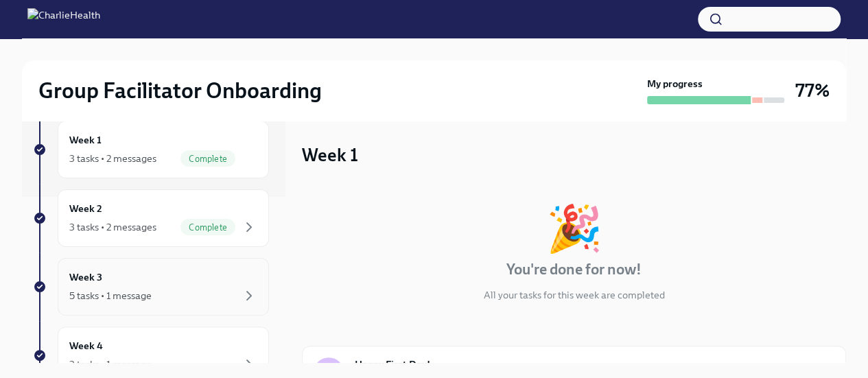 The width and height of the screenshot is (868, 378). What do you see at coordinates (110, 296) in the screenshot?
I see `div: 5 tasks • 1 message` at bounding box center [110, 296].